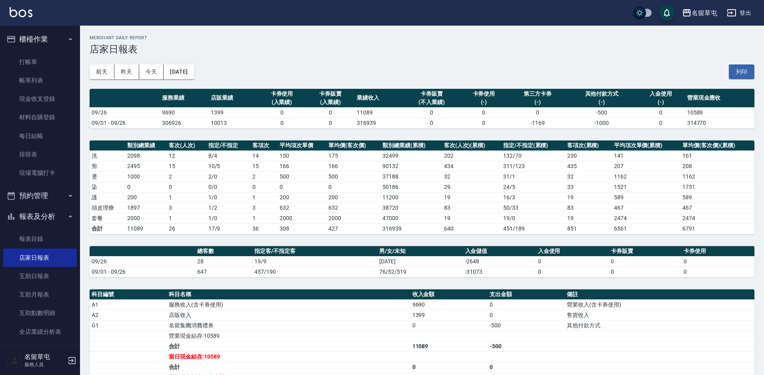 This screenshot has width=764, height=375. What do you see at coordinates (302, 146) in the screenshot?
I see `th: 平均項次單價` at bounding box center [302, 146].